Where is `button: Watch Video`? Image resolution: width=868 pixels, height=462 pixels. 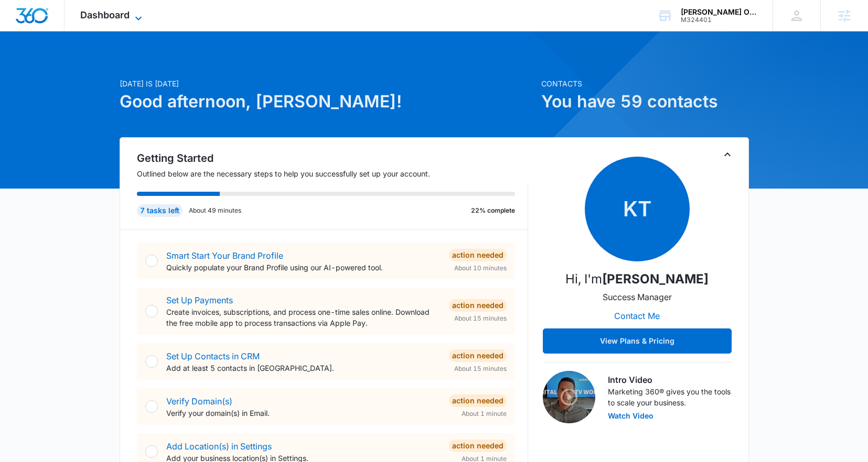
button: Watch Video is located at coordinates (630, 416).